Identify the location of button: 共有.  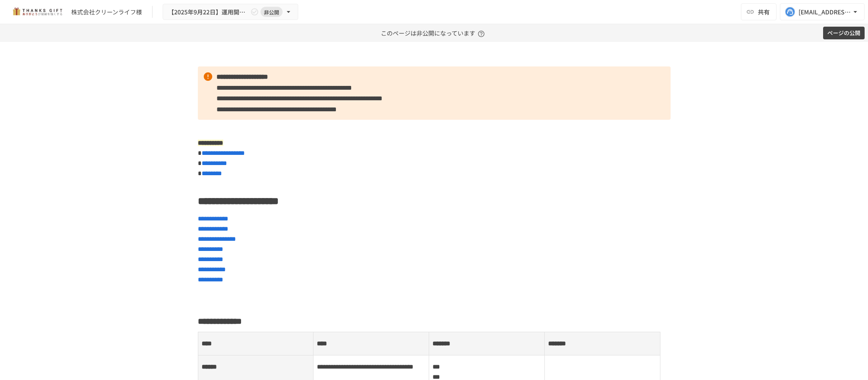
(759, 12).